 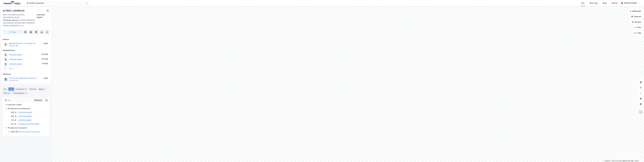 I want to click on input: Søk på adresse, matrikkel, gårdeiere, leietakere eller personer, so click(x=58, y=3).